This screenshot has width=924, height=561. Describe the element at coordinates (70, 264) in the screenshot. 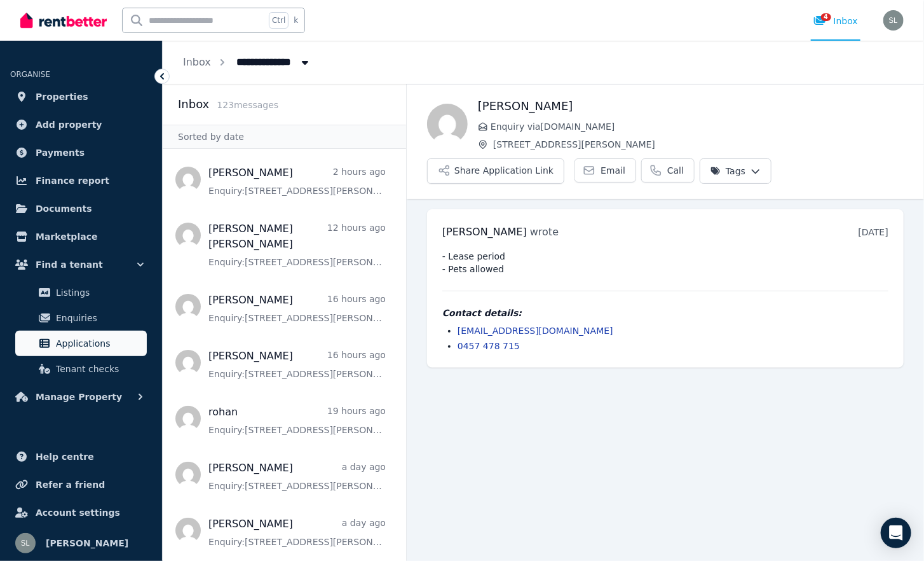

I see `span: Find a tenant` at that location.